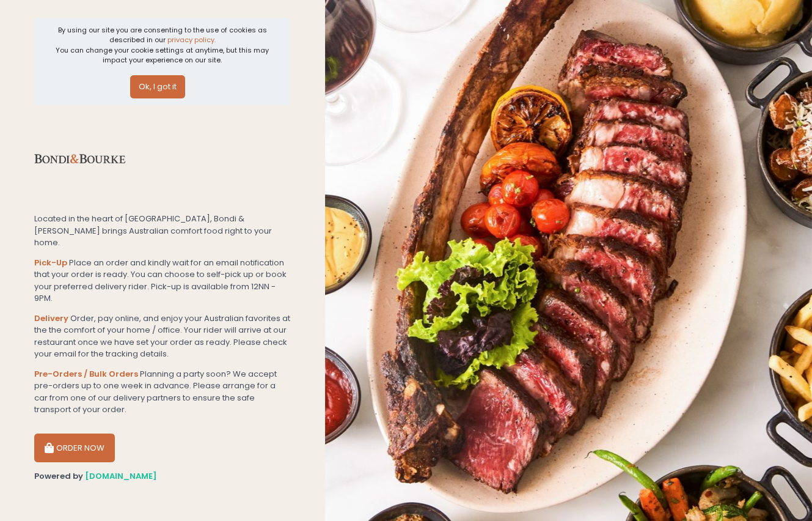  What do you see at coordinates (158, 87) in the screenshot?
I see `button: Ok, I got it` at bounding box center [158, 87].